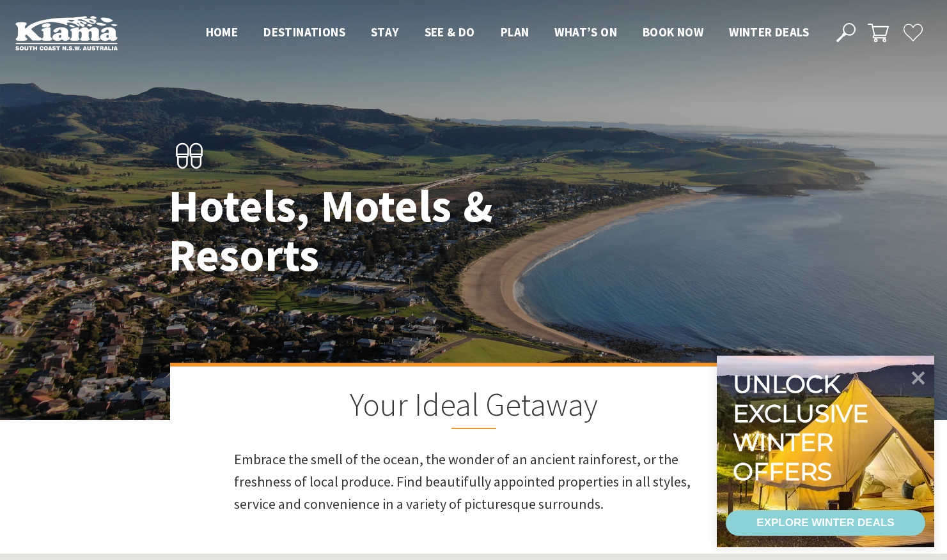 This screenshot has width=947, height=560. What do you see at coordinates (474, 482) in the screenshot?
I see `p: Embrace the smell of the ocean, the wonder of an ancient rainforest, or the freshness of local pr...` at bounding box center [474, 482].